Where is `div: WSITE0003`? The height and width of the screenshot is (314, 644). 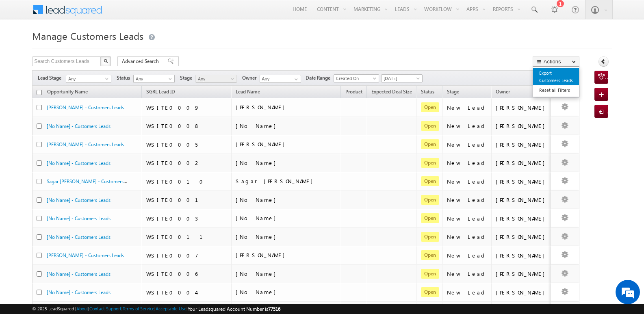 div: WSITE0003 is located at coordinates (187, 218).